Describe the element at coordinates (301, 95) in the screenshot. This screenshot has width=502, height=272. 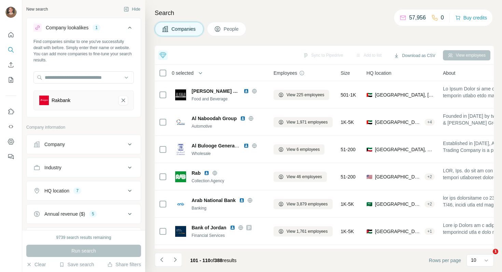
I see `button: View 225 employees` at that location.